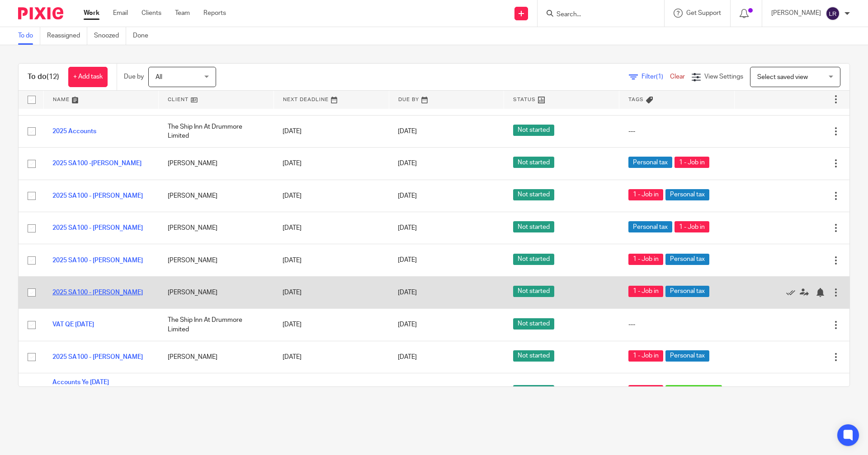 The image size is (868, 455). What do you see at coordinates (110, 36) in the screenshot?
I see `a: Snoozed` at bounding box center [110, 36].